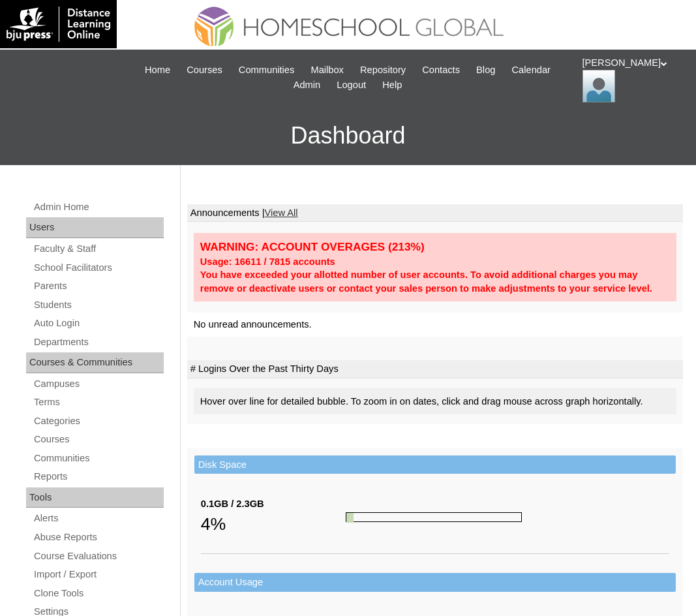 The image size is (696, 616). Describe the element at coordinates (98, 207) in the screenshot. I see `a: Admin Home` at that location.